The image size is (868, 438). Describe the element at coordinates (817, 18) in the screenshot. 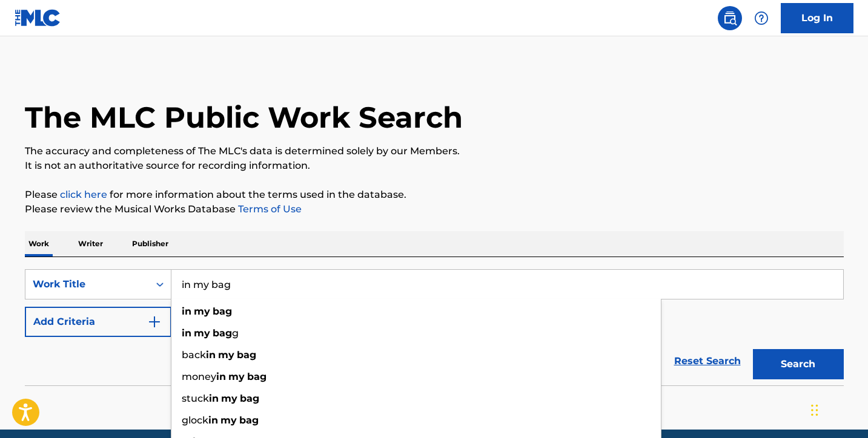

I see `a: Log In` at that location.